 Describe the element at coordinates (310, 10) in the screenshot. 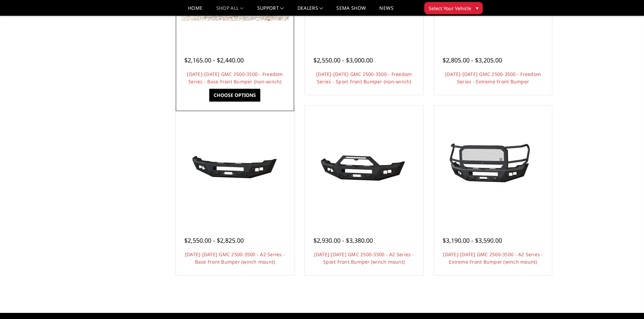

I see `a: Dealers` at that location.